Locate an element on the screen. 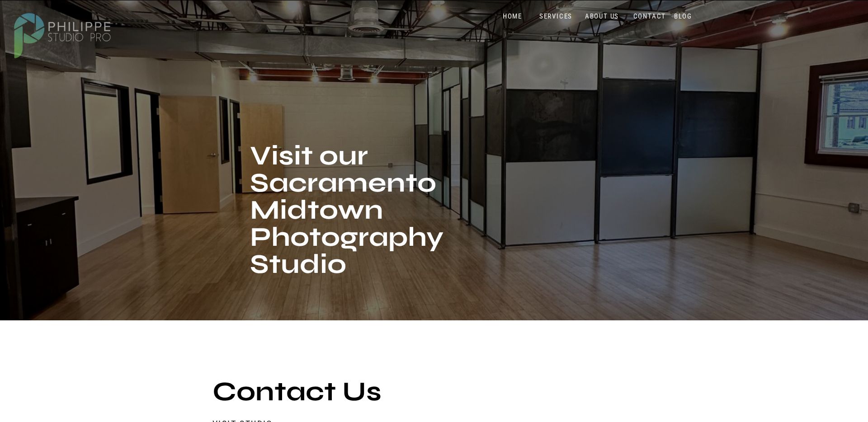 The height and width of the screenshot is (422, 868). nav: SERVICES is located at coordinates (556, 16).